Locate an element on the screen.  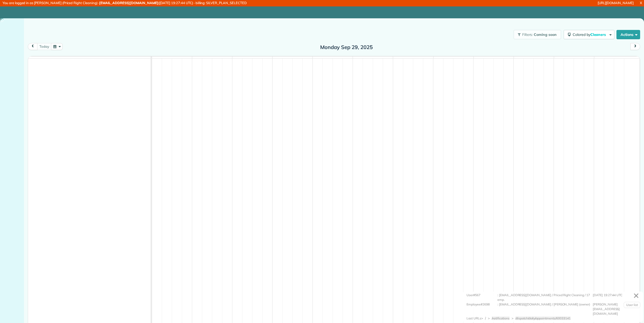
button: prev is located at coordinates (33, 47).